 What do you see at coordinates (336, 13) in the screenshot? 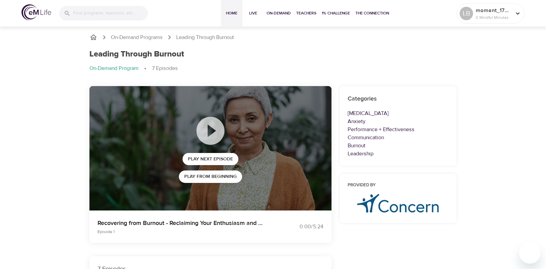
I see `span: 1% Challenge` at bounding box center [336, 13].